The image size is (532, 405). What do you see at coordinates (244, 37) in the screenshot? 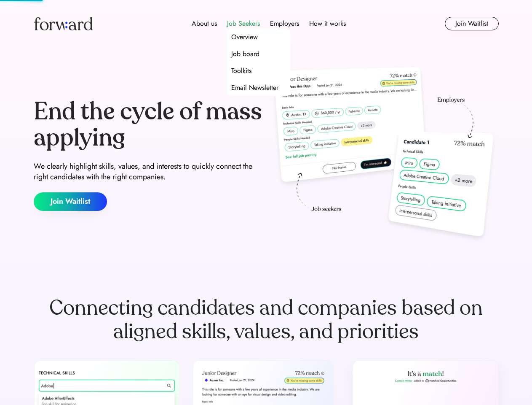
I see `div: Overview` at bounding box center [244, 37].